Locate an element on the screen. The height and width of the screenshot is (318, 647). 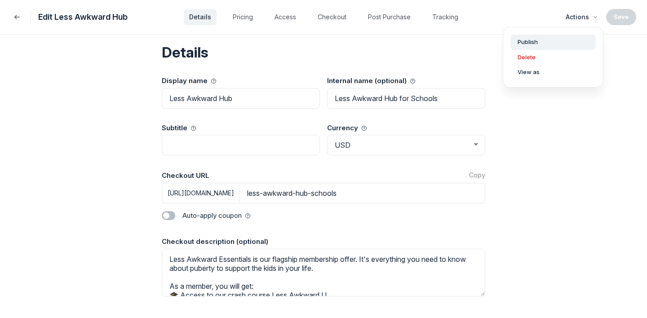
span: Display name is located at coordinates (189, 81).